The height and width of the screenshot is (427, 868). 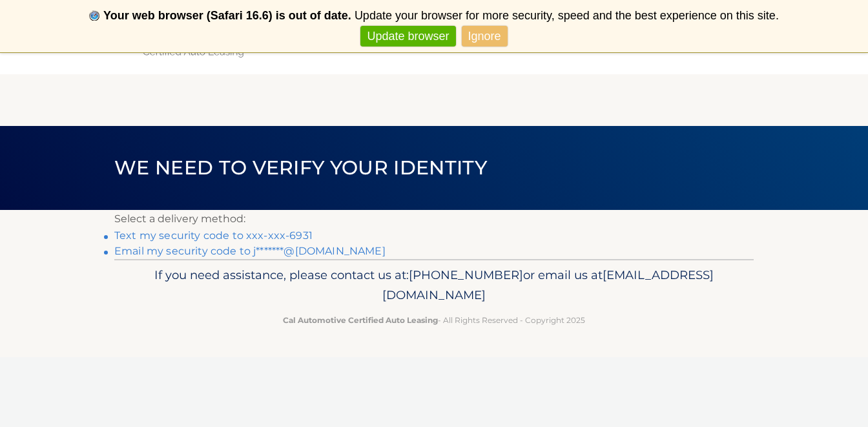 What do you see at coordinates (227, 15) in the screenshot?
I see `b: Your web browser (Safari 16.6) is out of date.` at bounding box center [227, 15].